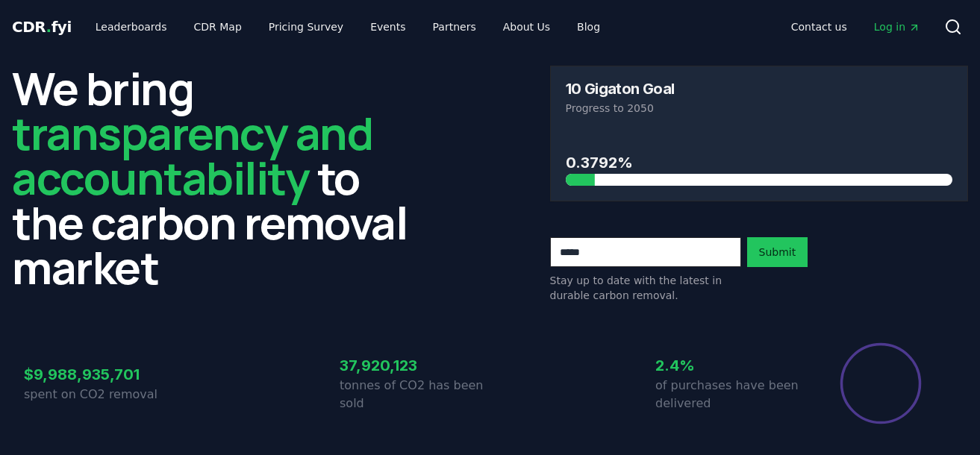 The image size is (980, 455). What do you see at coordinates (387, 27) in the screenshot?
I see `a: Events` at bounding box center [387, 27].